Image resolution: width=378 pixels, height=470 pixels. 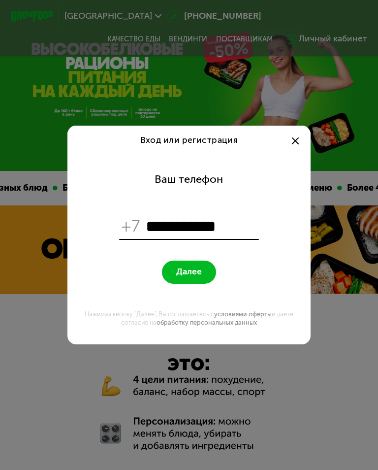 I want to click on button: Далее, so click(x=189, y=272).